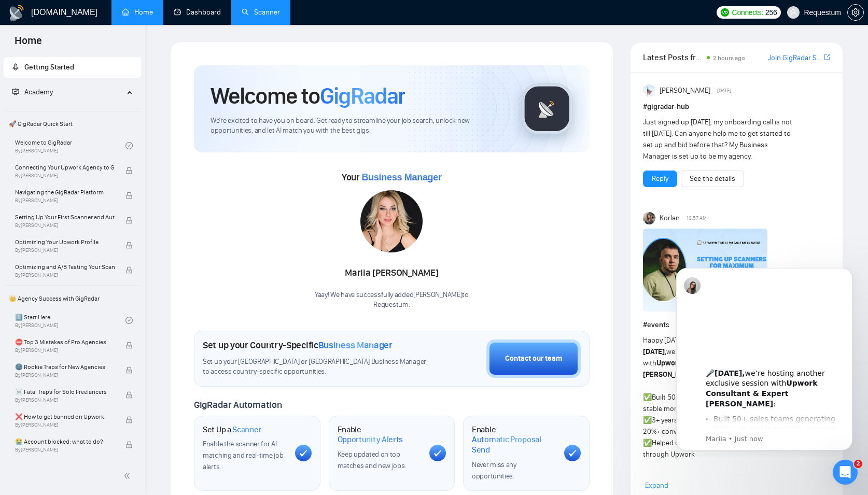 The height and width of the screenshot is (495, 868). Describe the element at coordinates (729, 58) in the screenshot. I see `span: 2 hours ago` at that location.